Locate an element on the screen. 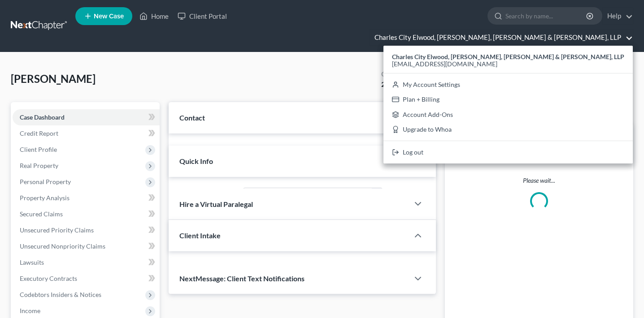 This screenshot has width=644, height=318. span: Client Profile is located at coordinates (38, 149).